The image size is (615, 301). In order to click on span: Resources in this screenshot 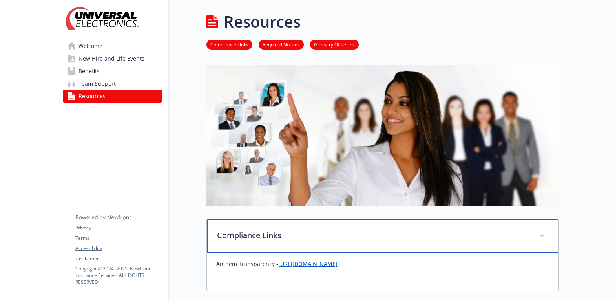, I will do `click(92, 96)`.